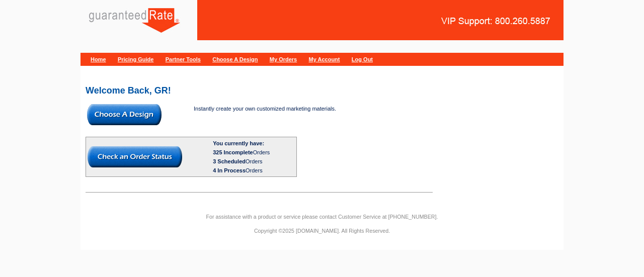 The width and height of the screenshot is (644, 277). Describe the element at coordinates (265, 109) in the screenshot. I see `span: Instantly create your own customized marketing materials.` at that location.